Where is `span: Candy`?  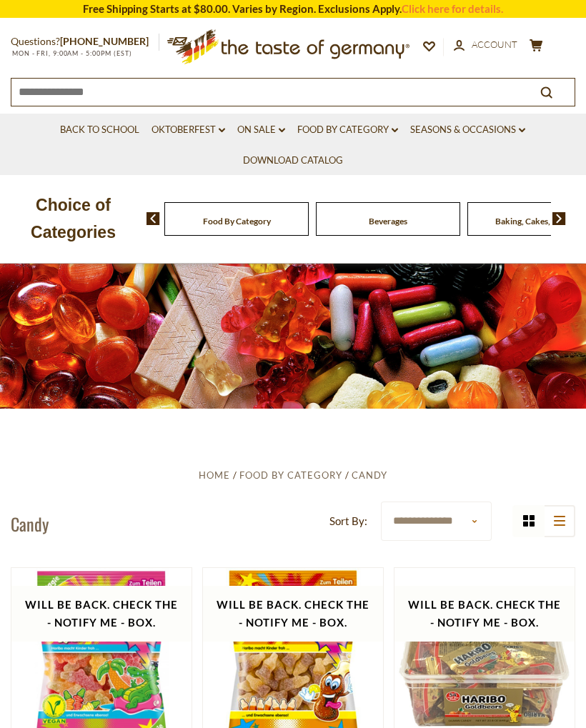
span: Candy is located at coordinates (370, 475).